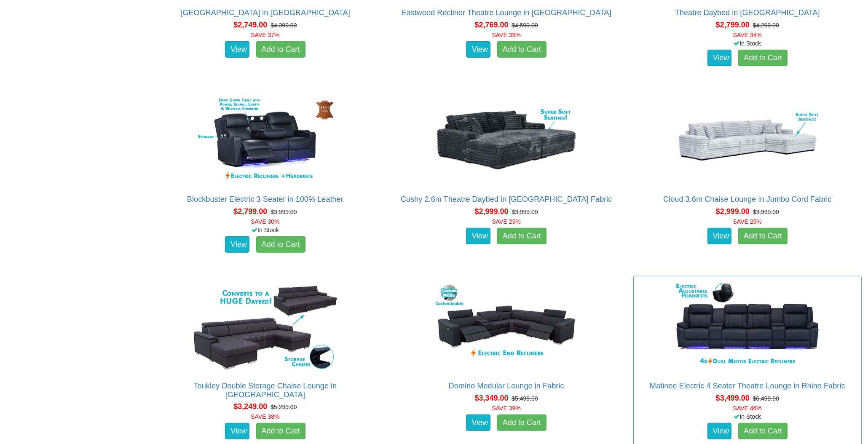 The height and width of the screenshot is (444, 868). Describe the element at coordinates (265, 222) in the screenshot. I see `font: SAVE 30%` at that location.